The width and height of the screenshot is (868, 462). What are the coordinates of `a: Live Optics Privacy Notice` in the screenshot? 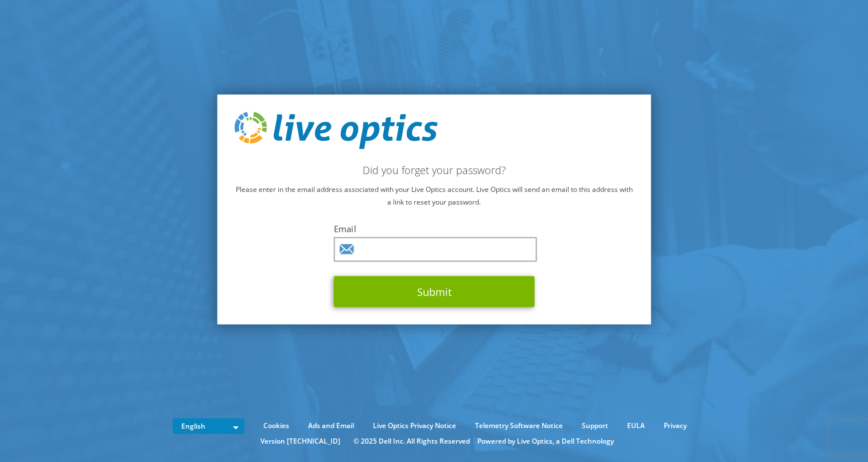 It's located at (414, 426).